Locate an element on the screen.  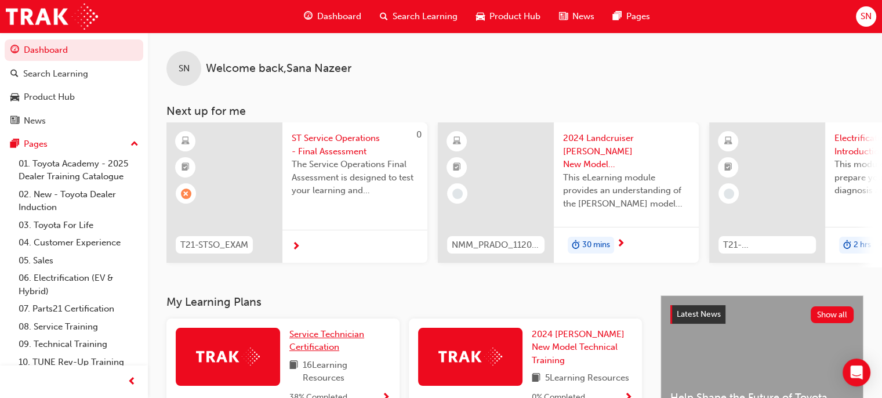
a: 01. Toyota Academy - 2025 Dealer Training Catalogue is located at coordinates (78, 170).